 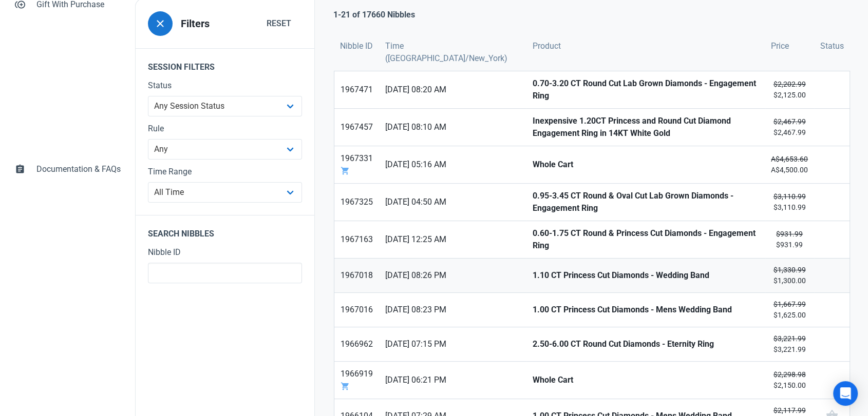 I want to click on small: A$4,500.00, so click(x=789, y=165).